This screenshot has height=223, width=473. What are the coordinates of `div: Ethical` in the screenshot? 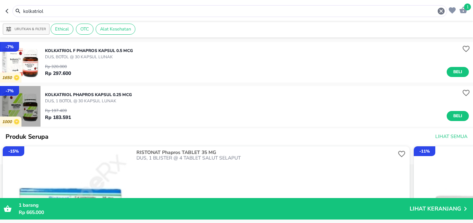 It's located at (62, 29).